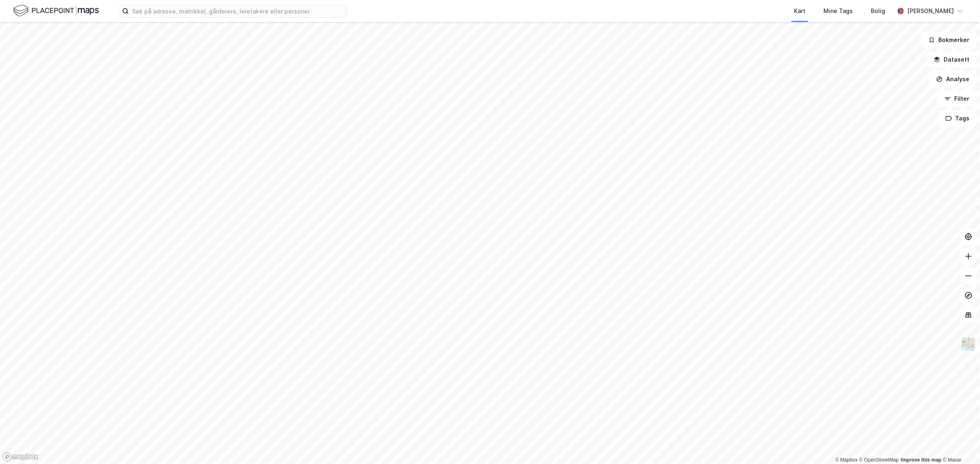 The width and height of the screenshot is (980, 464). I want to click on button: Filter, so click(957, 99).